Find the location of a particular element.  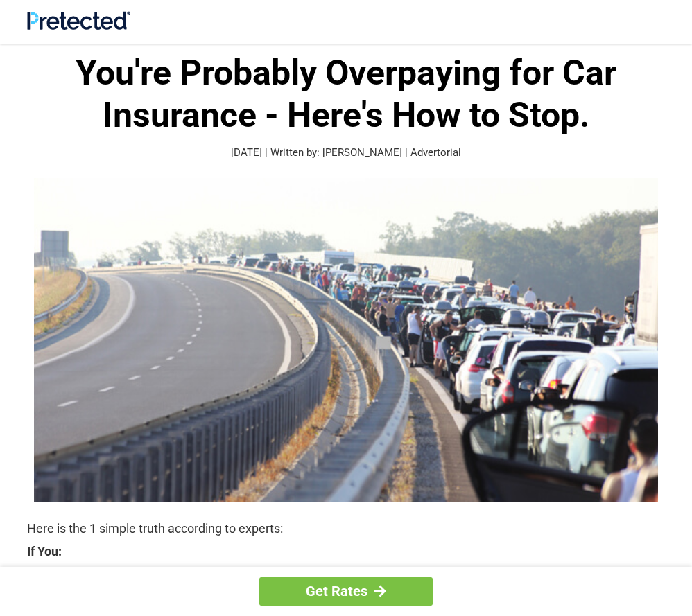

a: Get Rates is located at coordinates (346, 591).